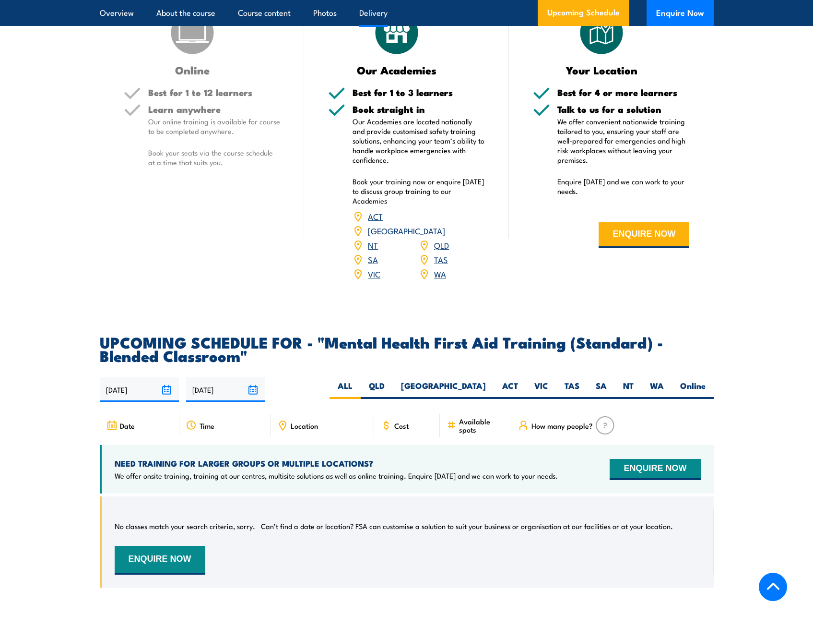  Describe the element at coordinates (373, 259) in the screenshot. I see `a: SA` at that location.